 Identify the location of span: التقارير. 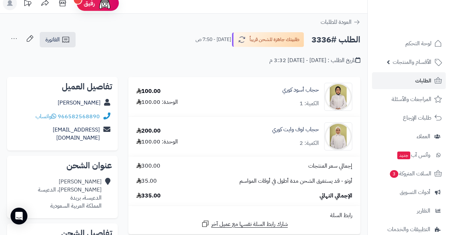
(423, 211).